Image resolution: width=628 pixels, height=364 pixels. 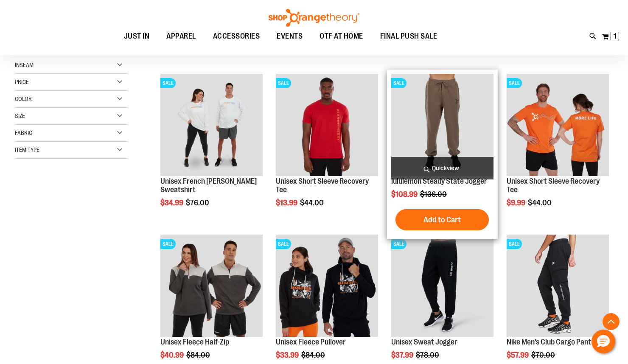 I want to click on span: $136.00, so click(x=434, y=194).